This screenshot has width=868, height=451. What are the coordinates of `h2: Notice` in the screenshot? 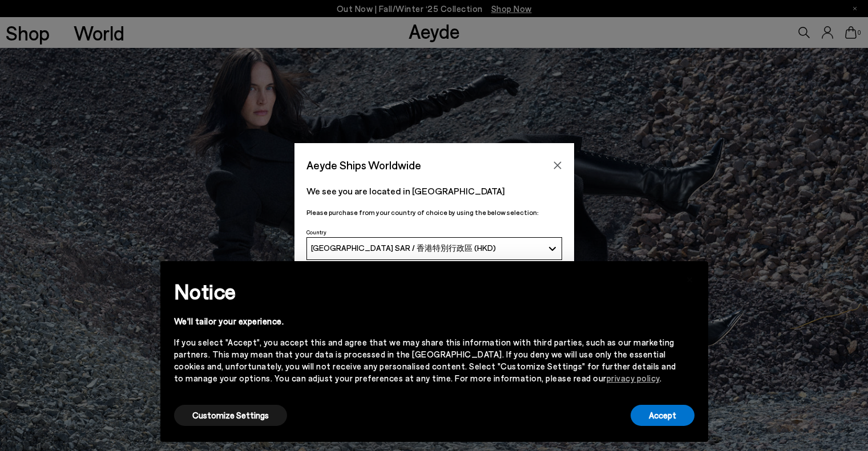 It's located at (425, 291).